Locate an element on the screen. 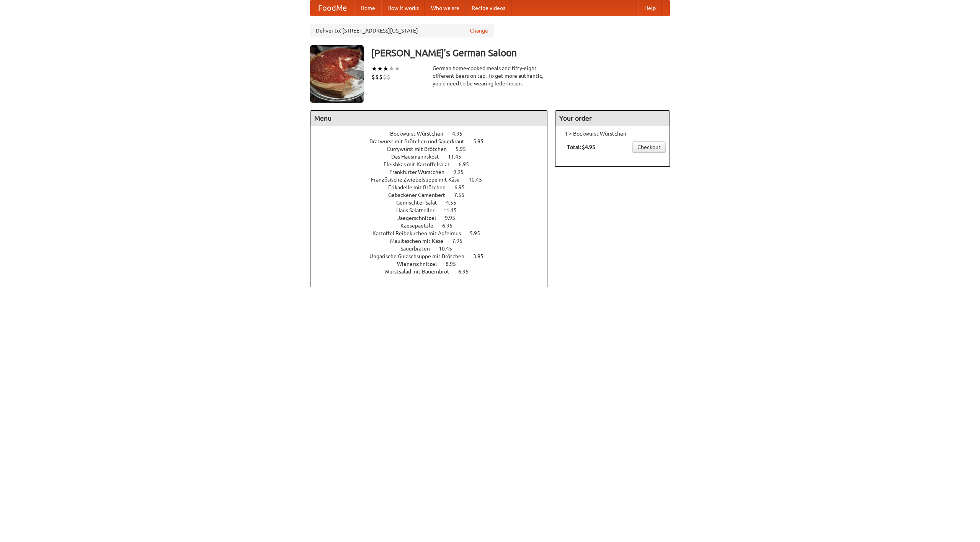  b: Total: $4.95 is located at coordinates (581, 147).